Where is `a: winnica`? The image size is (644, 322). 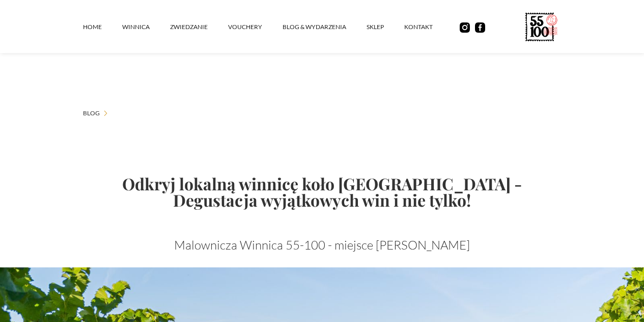
a: winnica is located at coordinates (146, 27).